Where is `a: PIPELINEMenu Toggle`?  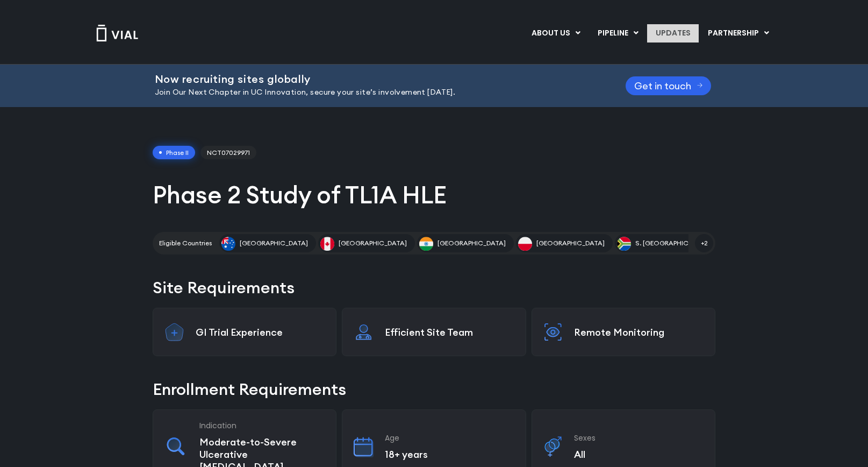
a: PIPELINEMenu Toggle is located at coordinates (617, 33).